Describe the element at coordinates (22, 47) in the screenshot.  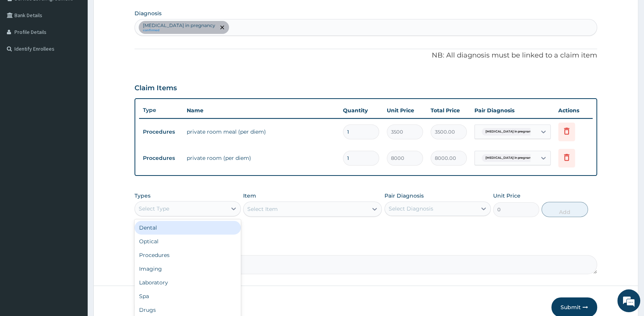
I see `img: d_794563401_company_1708531726252_794563401` at that location.